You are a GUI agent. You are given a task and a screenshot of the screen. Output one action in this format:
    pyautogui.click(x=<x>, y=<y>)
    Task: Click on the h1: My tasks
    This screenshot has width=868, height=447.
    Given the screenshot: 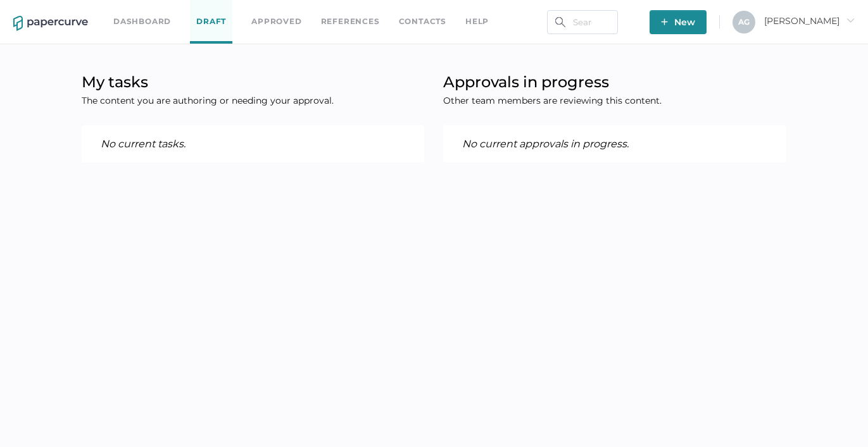 What is the action you would take?
    pyautogui.click(x=253, y=82)
    